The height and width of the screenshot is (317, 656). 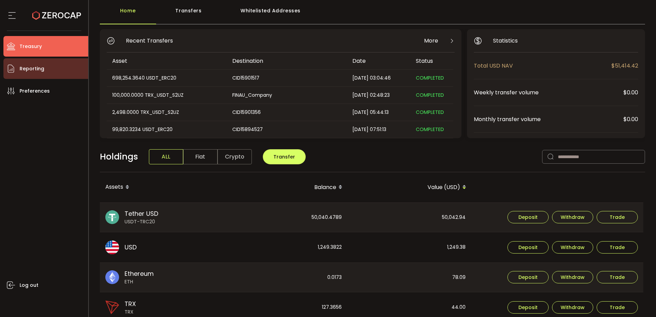 I want to click on span: Fiat, so click(x=200, y=157).